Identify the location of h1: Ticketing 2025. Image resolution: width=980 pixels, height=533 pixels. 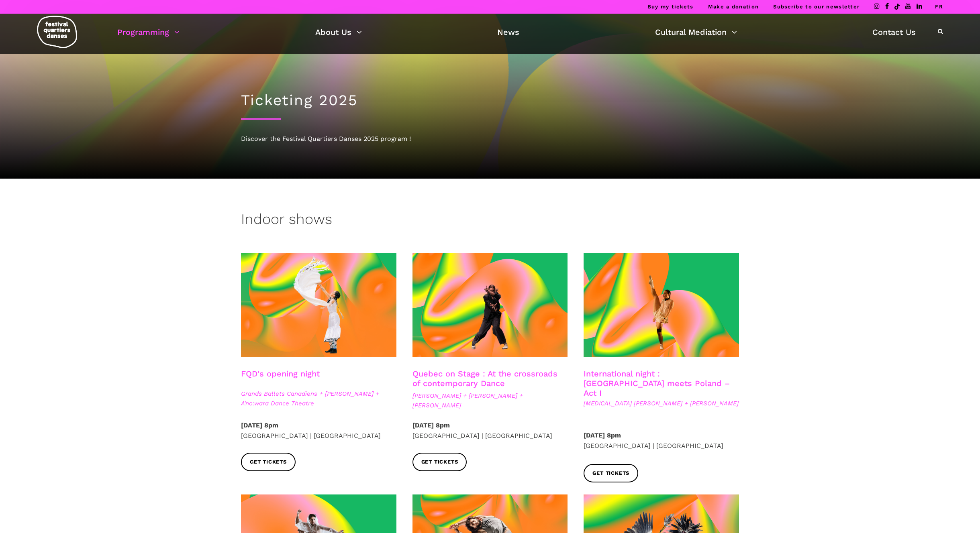
(490, 101).